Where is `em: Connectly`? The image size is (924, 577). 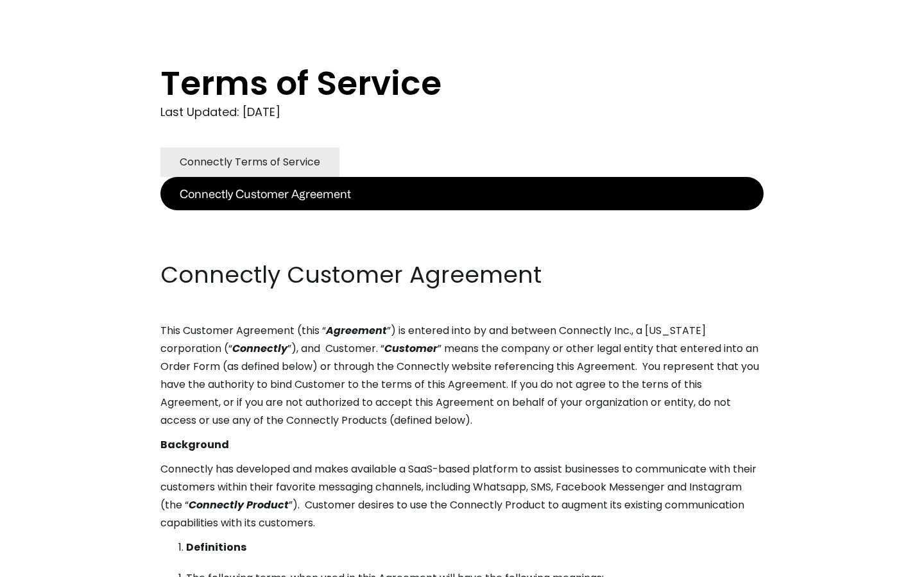
em: Connectly is located at coordinates (260, 348).